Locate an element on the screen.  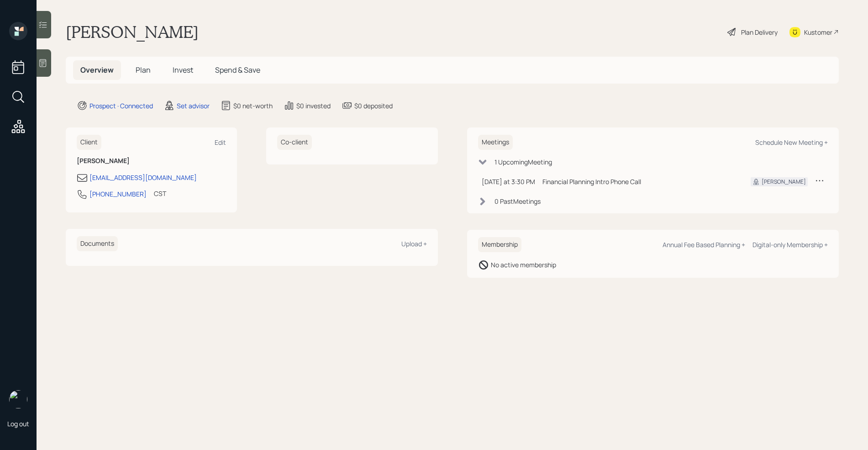
div: 1 Upcoming Meeting is located at coordinates (523, 162).